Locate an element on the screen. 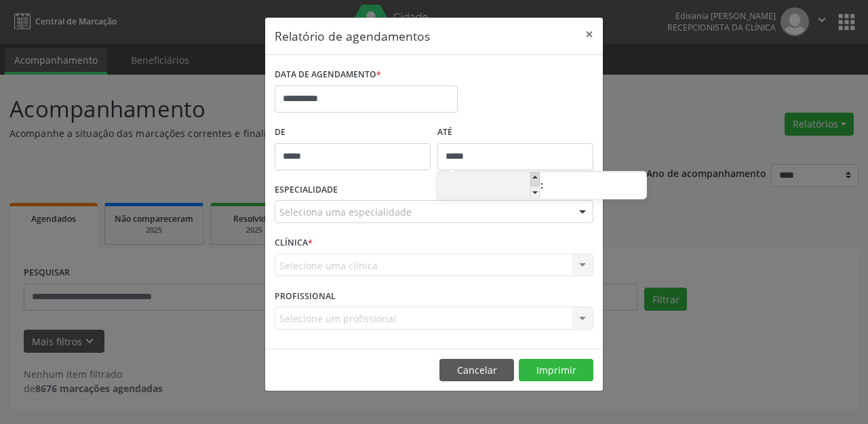 The image size is (868, 424). label: DATA DE AGENDAMENTO is located at coordinates (327, 75).